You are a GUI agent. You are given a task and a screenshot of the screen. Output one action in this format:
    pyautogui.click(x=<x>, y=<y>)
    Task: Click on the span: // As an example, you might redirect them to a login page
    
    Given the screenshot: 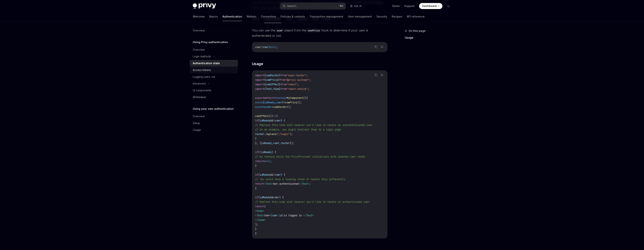 What is the action you would take?
    pyautogui.click(x=298, y=130)
    